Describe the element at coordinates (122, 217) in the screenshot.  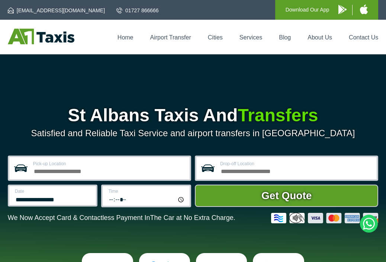
I see `p: We Now Accept Card & Contactless Payment In` at that location.